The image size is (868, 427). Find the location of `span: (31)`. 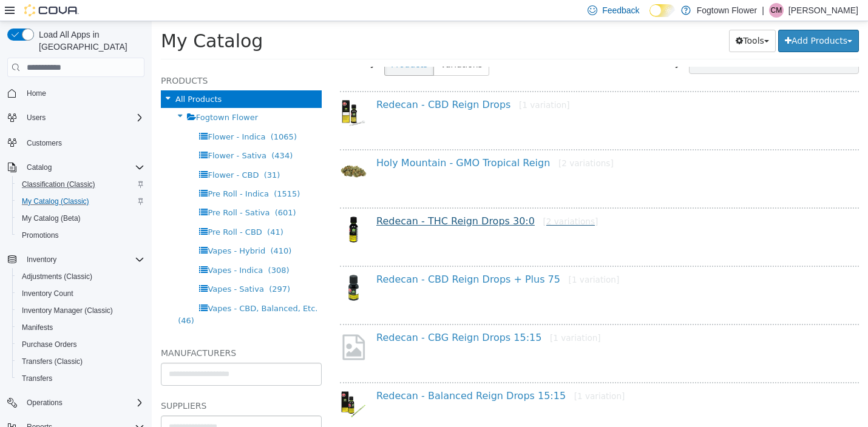

span: (31) is located at coordinates (120, 154).